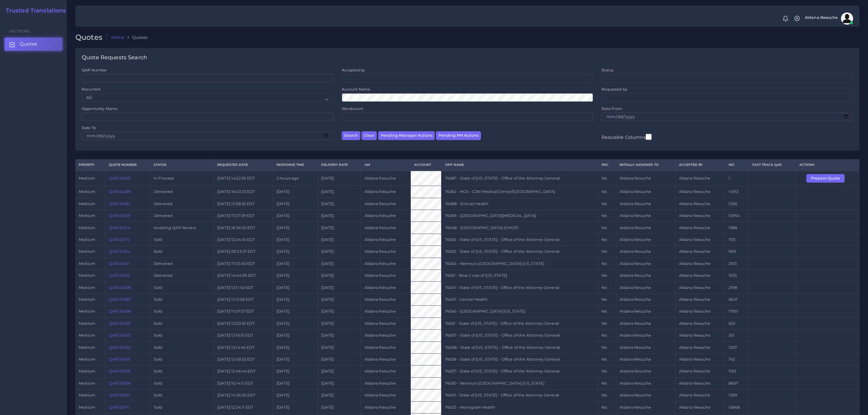  I want to click on td: 2 hours ago, so click(295, 178).